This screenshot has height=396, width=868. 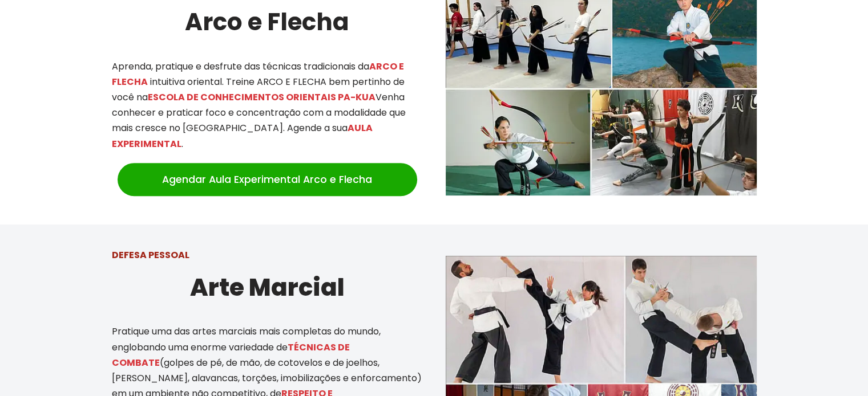 What do you see at coordinates (261, 97) in the screenshot?
I see `mark: ESCOLA DE CONHECIMENTOS ORIENTAIS PA-KUA` at bounding box center [261, 97].